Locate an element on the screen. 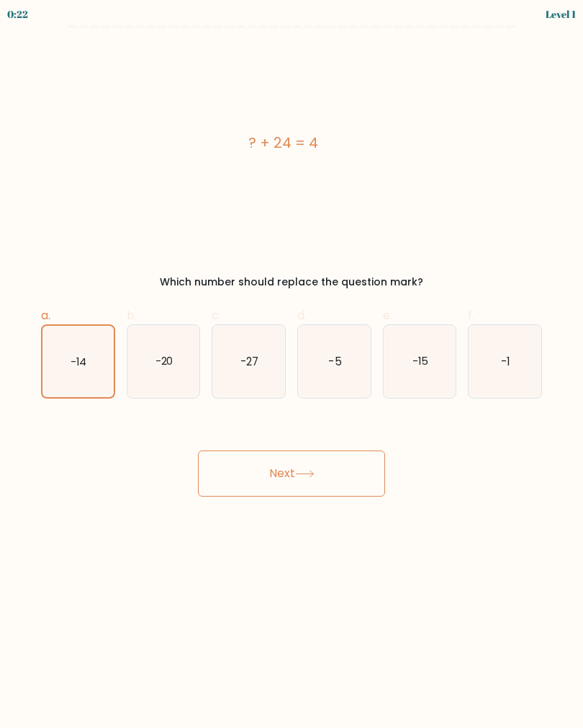 The height and width of the screenshot is (728, 583). text: -20 is located at coordinates (164, 360).